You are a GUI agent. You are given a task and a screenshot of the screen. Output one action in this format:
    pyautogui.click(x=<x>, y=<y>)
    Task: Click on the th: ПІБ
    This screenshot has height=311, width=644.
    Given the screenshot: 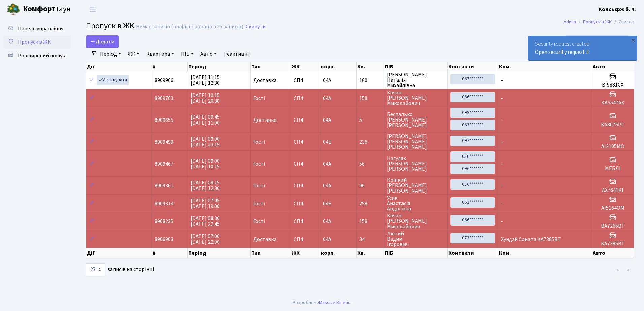 What is the action you would take?
    pyautogui.click(x=416, y=67)
    